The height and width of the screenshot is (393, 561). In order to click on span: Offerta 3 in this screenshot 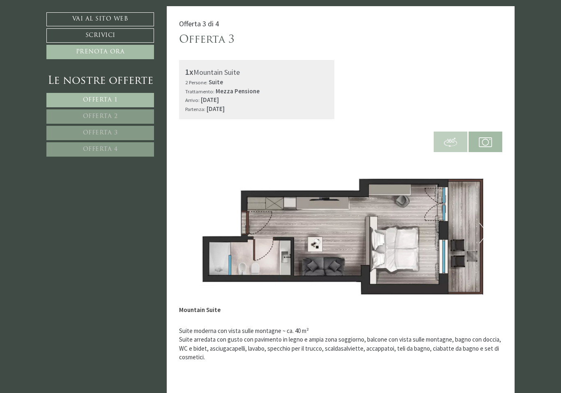, I will do `click(100, 133)`.